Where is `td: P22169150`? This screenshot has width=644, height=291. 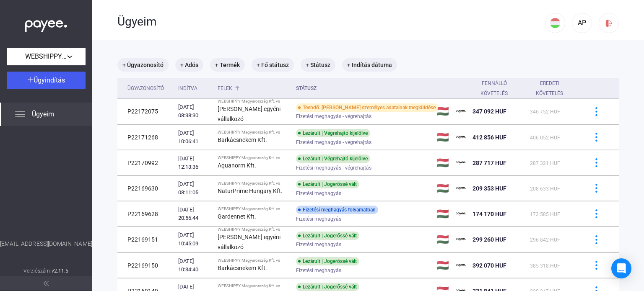 td: P22169150 is located at coordinates (146, 266).